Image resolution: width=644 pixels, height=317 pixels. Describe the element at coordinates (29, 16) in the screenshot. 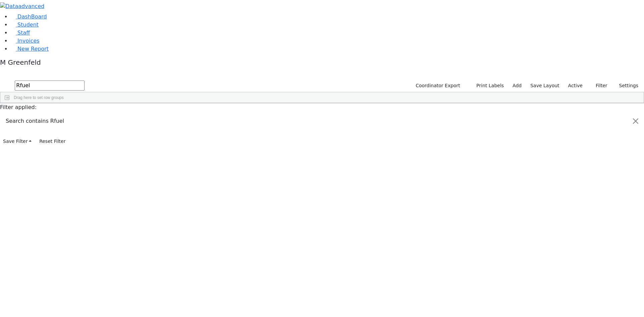

I see `a: DashBoard` at that location.